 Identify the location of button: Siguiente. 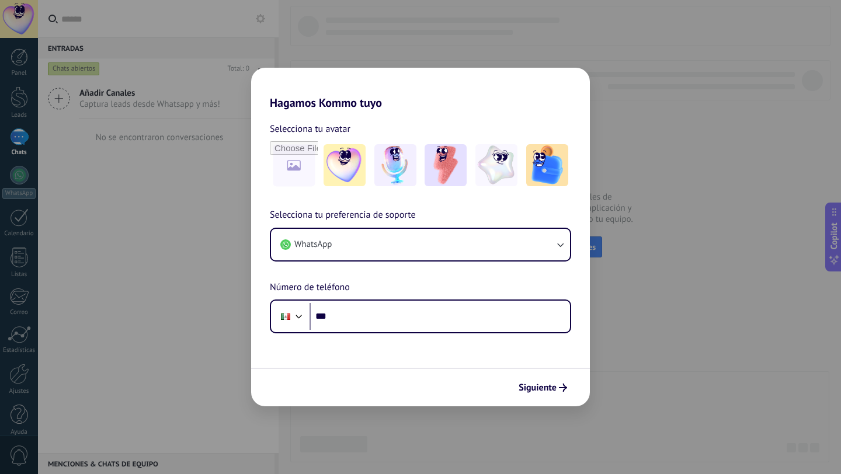
(542, 388).